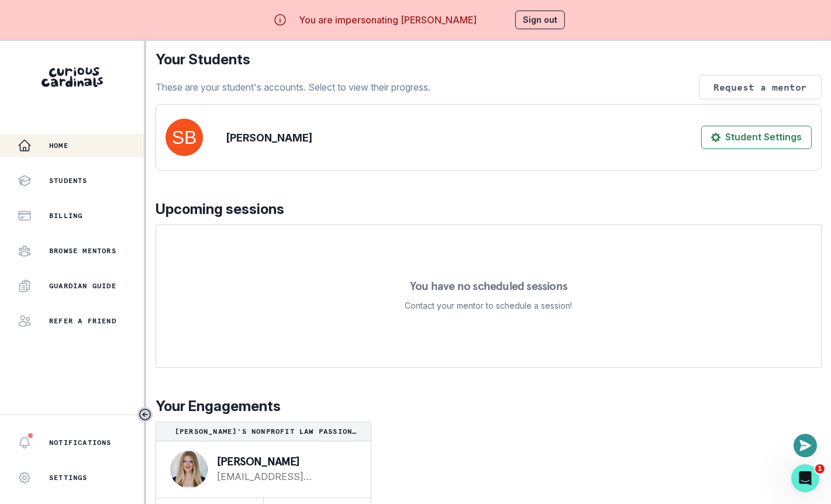  Describe the element at coordinates (540, 20) in the screenshot. I see `button: Sign out` at that location.